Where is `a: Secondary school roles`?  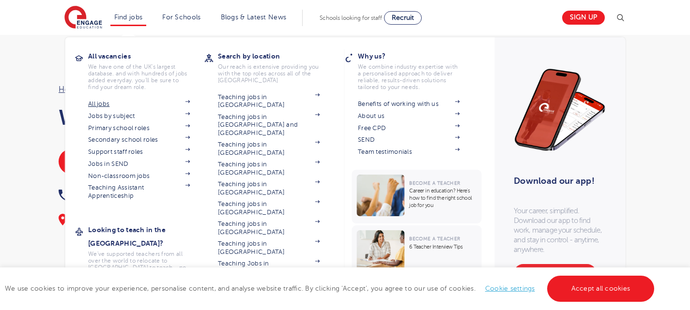
a: Secondary school roles is located at coordinates (139, 140).